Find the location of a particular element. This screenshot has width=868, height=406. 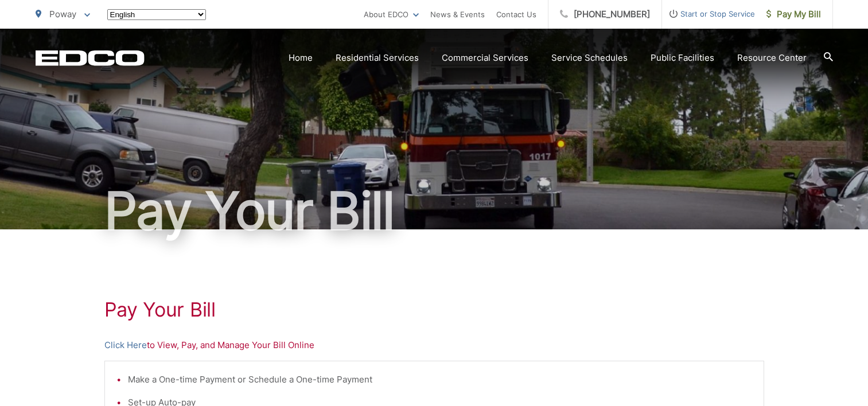

a: Residential Services is located at coordinates (377, 58).